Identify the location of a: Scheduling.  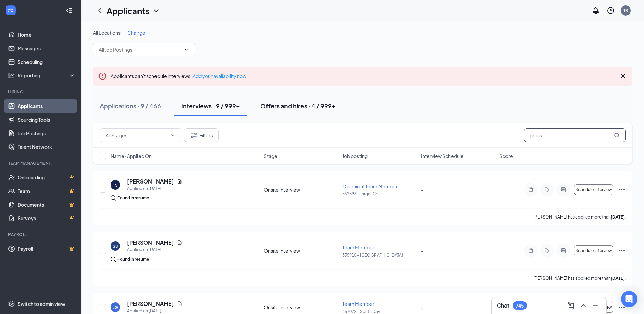
(46, 62).